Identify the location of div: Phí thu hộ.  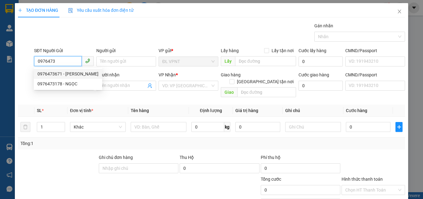
(300, 158).